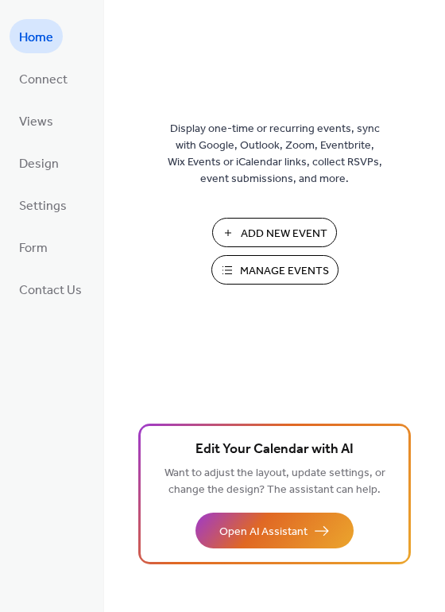 The width and height of the screenshot is (445, 612). Describe the element at coordinates (43, 204) in the screenshot. I see `a: Settings` at that location.